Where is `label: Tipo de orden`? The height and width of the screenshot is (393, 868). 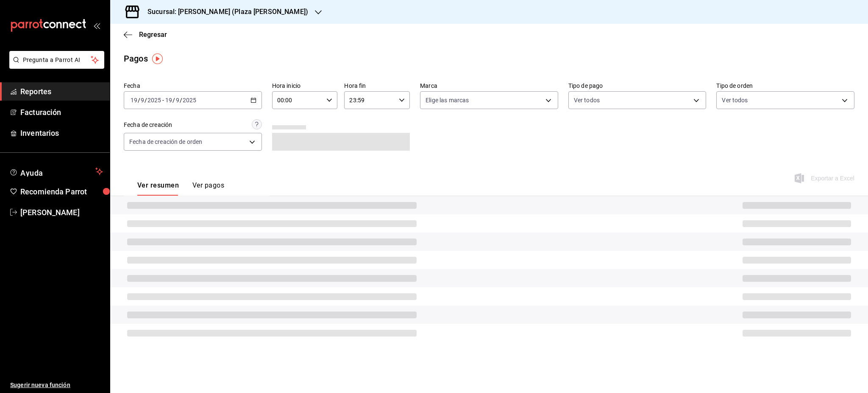
label: Tipo de orden is located at coordinates (785, 86).